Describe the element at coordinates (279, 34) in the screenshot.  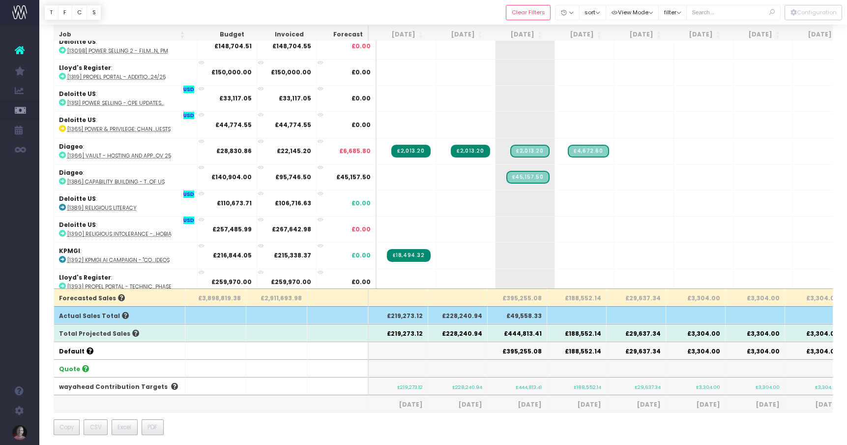
I see `th: Invoiced` at that location.